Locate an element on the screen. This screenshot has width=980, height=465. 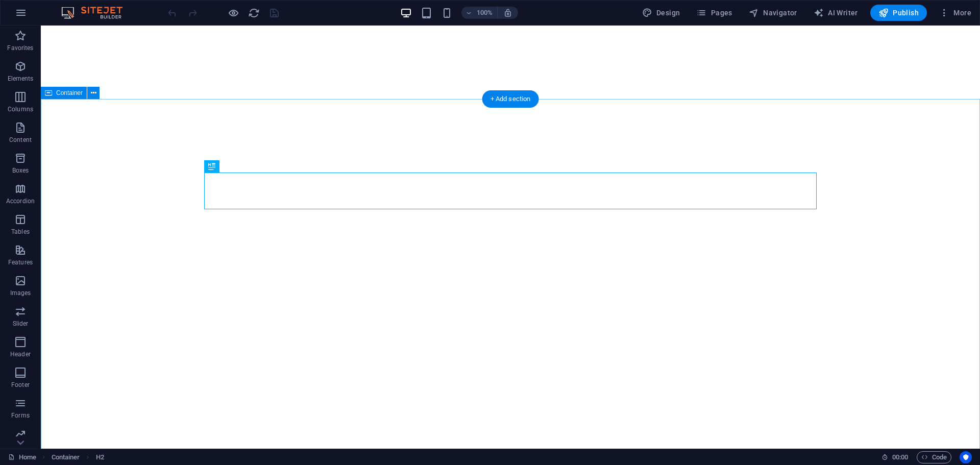
p: Slider is located at coordinates (21, 323).